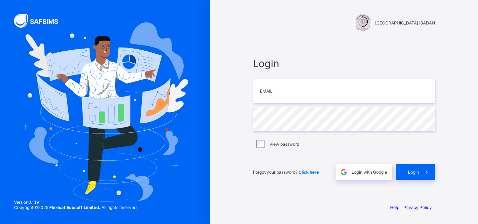  What do you see at coordinates (308, 172) in the screenshot?
I see `a: Click here` at bounding box center [308, 172].